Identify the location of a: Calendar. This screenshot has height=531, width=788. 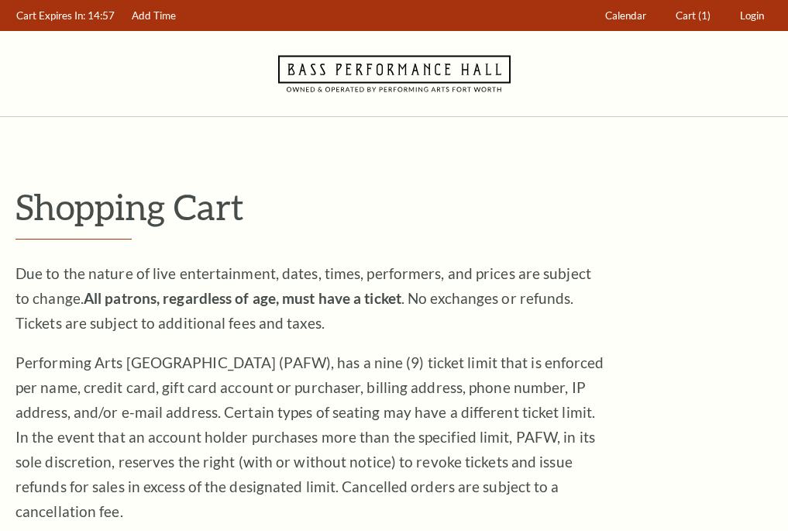
(626, 15).